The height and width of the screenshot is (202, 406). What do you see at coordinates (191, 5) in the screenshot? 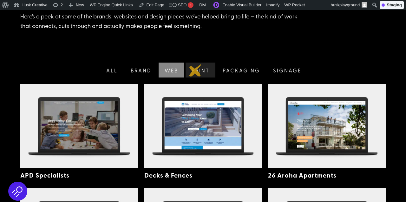
I see `div: 1` at bounding box center [191, 5].